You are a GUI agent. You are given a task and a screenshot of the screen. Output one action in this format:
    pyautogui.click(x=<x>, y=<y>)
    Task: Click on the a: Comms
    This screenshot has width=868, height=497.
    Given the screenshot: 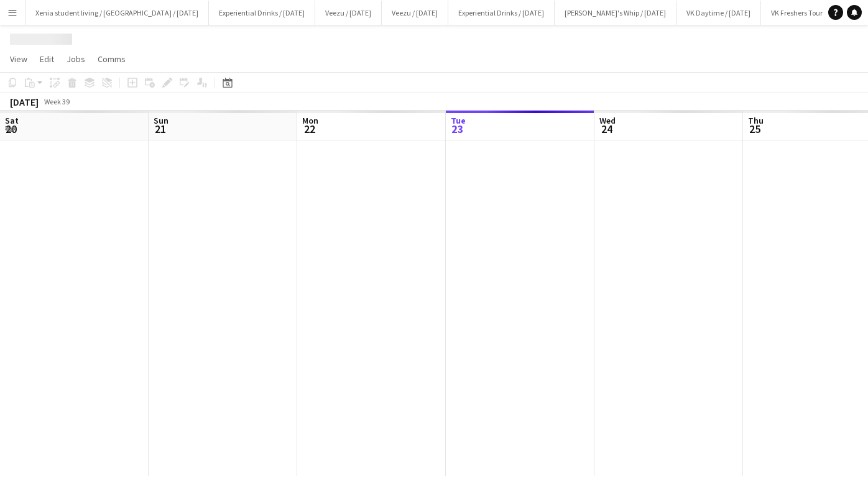 What is the action you would take?
    pyautogui.click(x=111, y=59)
    